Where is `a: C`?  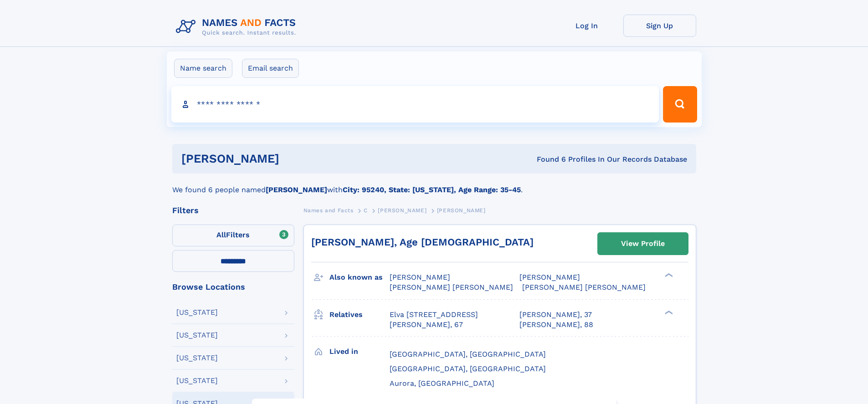 a: C is located at coordinates (365, 210).